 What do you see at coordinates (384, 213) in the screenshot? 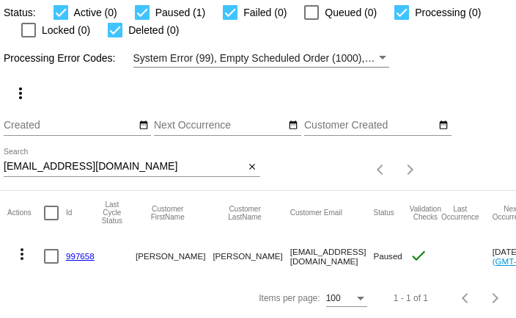
I see `button: Change sorting for Status` at bounding box center [384, 213].